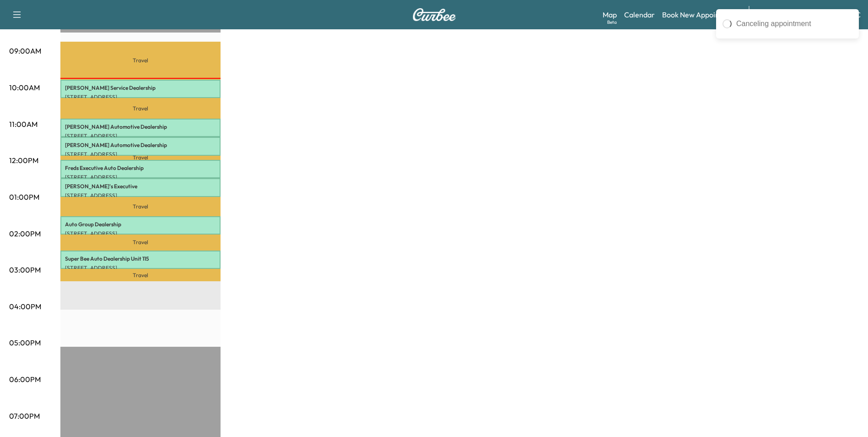 Image resolution: width=868 pixels, height=437 pixels. Describe the element at coordinates (24, 160) in the screenshot. I see `p: 12:00PM` at that location.